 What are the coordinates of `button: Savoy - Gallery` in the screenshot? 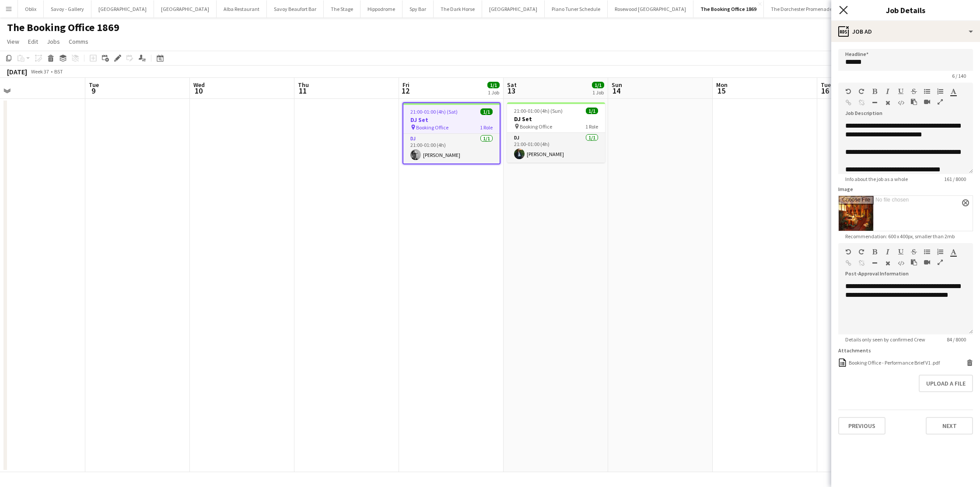 It's located at (68, 9).